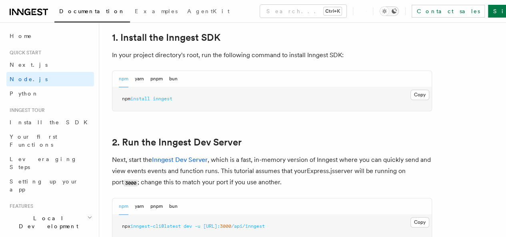  I want to click on p: Next, start the , which is a fast, in-memory version of Inngest where you can quickly send and vi..., so click(272, 171).